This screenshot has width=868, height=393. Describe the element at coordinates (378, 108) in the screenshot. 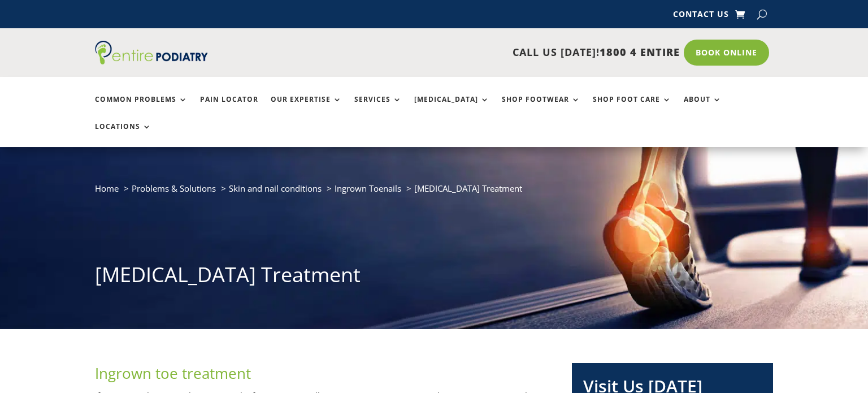

I see `a: Services` at that location.